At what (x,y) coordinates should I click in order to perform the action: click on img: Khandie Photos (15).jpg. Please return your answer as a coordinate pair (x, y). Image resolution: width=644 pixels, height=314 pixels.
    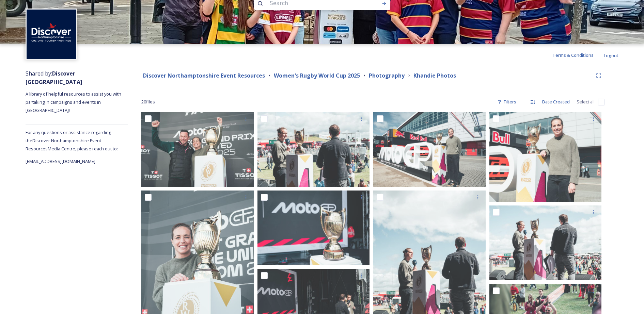
    Looking at the image, I should click on (314, 228).